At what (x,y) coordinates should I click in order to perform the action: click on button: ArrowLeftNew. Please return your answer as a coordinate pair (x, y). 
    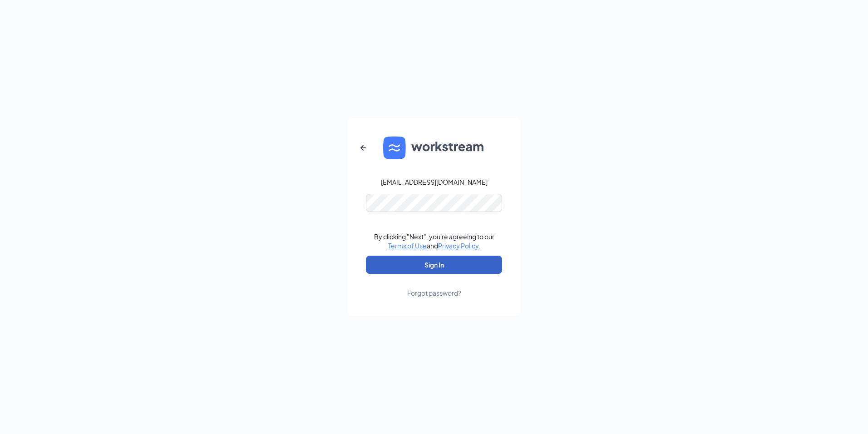
    Looking at the image, I should click on (363, 147).